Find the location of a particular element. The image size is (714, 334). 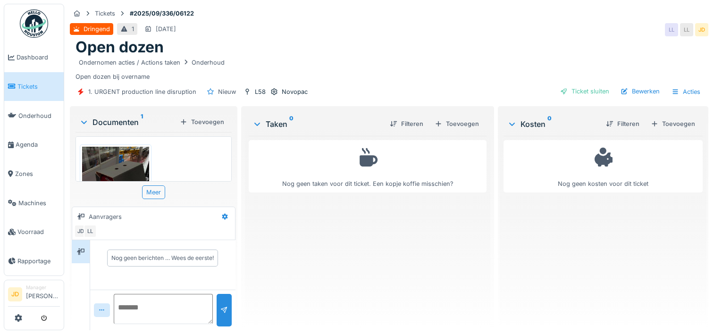

a: Machines is located at coordinates (34, 203).